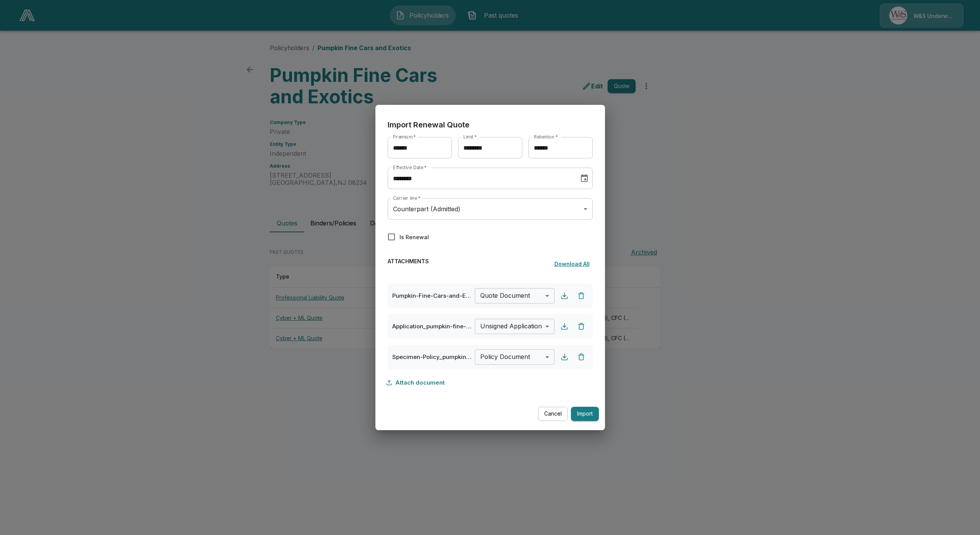 Image resolution: width=980 pixels, height=535 pixels. I want to click on span: Is Renewal, so click(414, 237).